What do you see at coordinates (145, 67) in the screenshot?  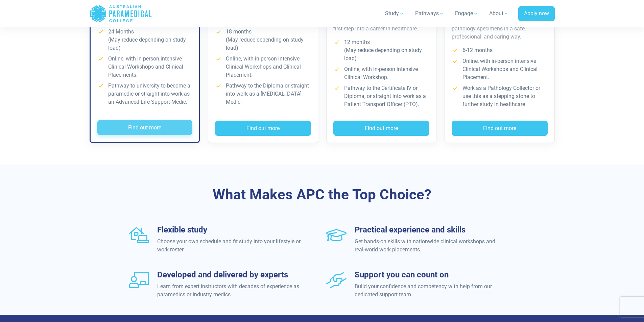 I see `li: Online, with in-person intensive Clinical Workshops and Clinical Placements.` at bounding box center [145, 67].